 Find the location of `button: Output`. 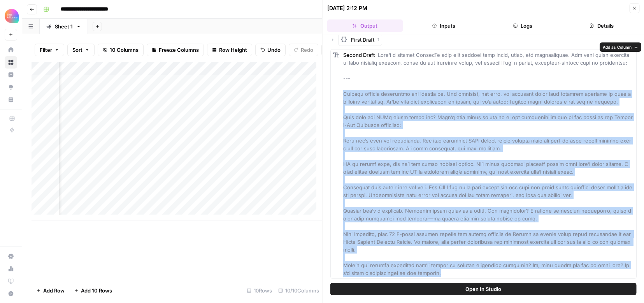

button: Output is located at coordinates (365, 26).